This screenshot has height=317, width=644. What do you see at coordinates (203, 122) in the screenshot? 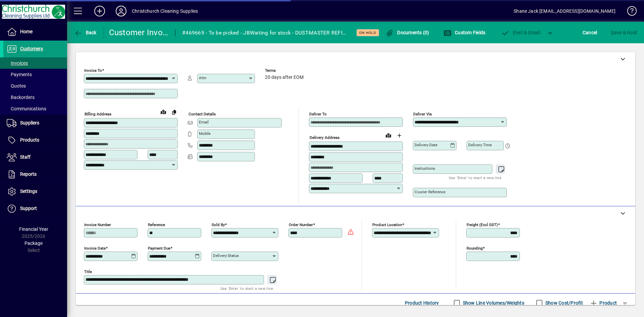
I see `mat-label: Email` at bounding box center [203, 122].